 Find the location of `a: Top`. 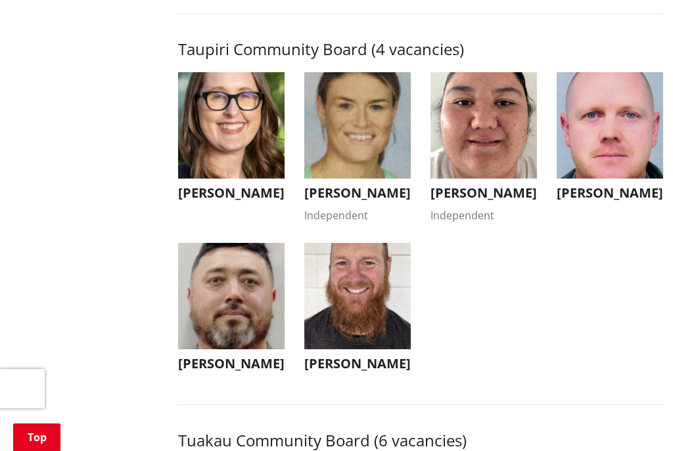

a: Top is located at coordinates (37, 438).